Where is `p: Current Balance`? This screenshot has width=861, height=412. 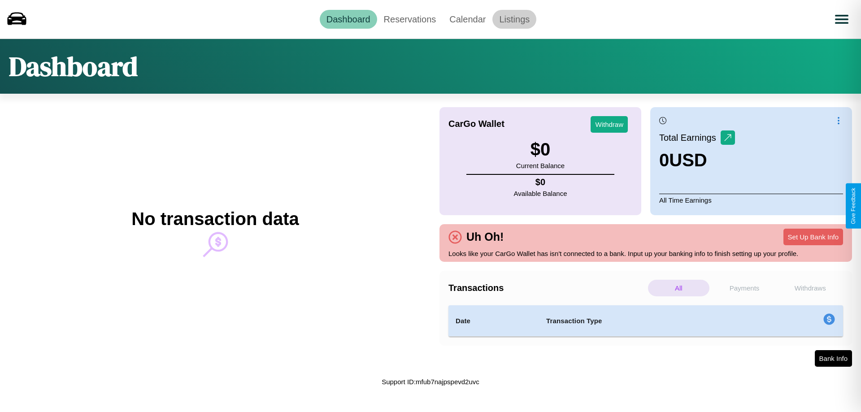
p: Current Balance is located at coordinates (540, 165).